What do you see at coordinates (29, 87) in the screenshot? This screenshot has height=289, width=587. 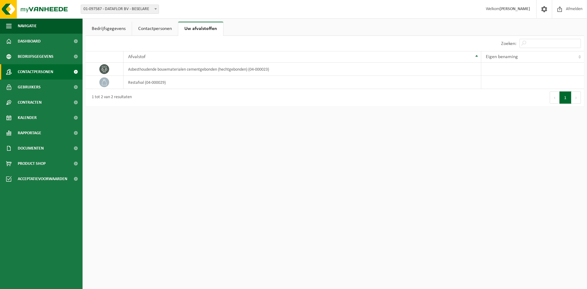 I see `span: Gebruikers` at bounding box center [29, 87].